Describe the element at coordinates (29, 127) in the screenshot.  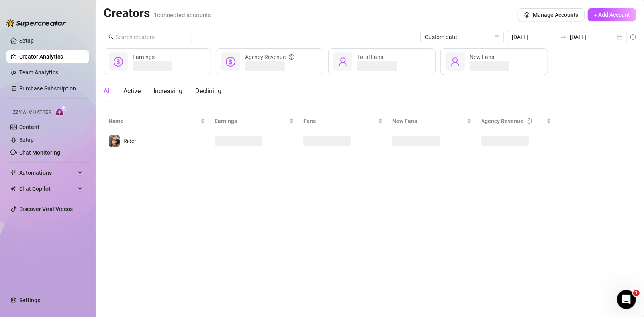
I see `a: Content` at that location.